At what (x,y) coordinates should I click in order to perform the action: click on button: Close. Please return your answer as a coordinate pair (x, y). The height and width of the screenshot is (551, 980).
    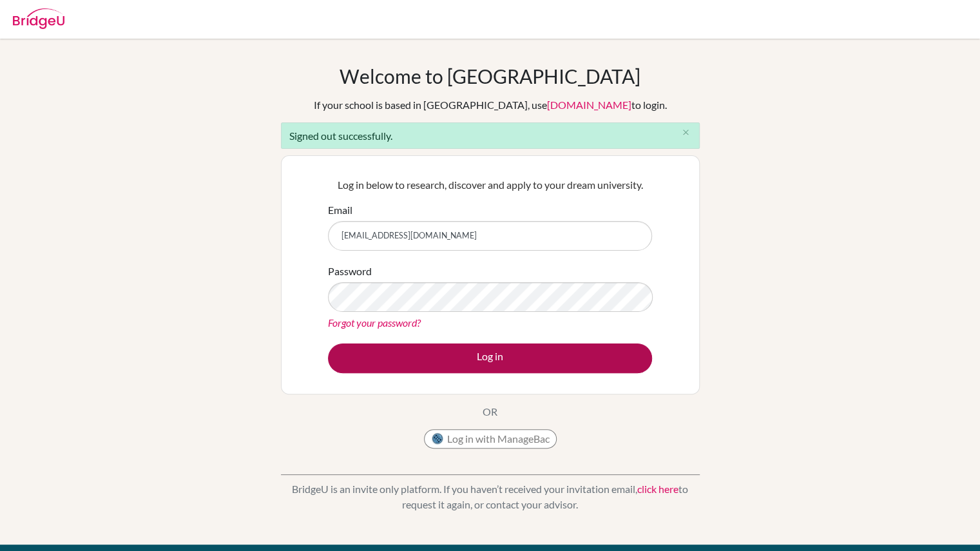
    Looking at the image, I should click on (687, 133).